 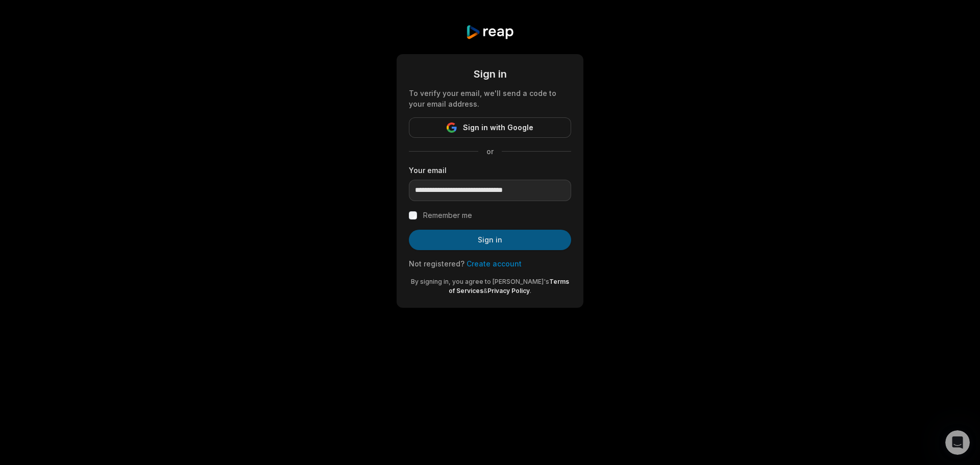 What do you see at coordinates (489, 32) in the screenshot?
I see `img: reap` at bounding box center [489, 32].